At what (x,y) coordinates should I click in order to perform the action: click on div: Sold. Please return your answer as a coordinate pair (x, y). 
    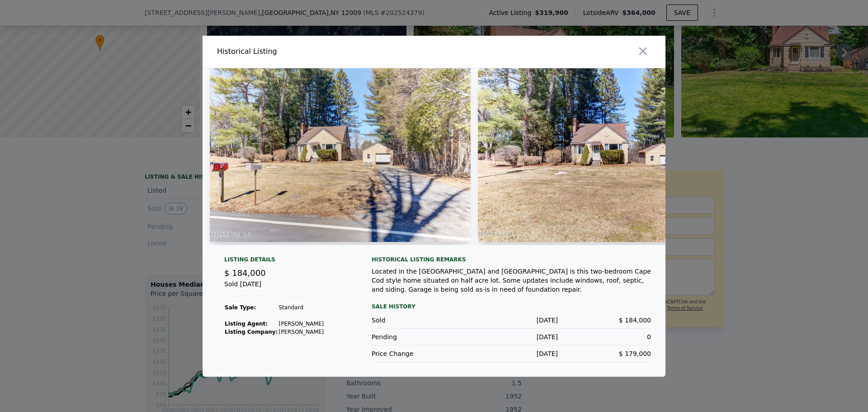
    Looking at the image, I should click on (418, 320).